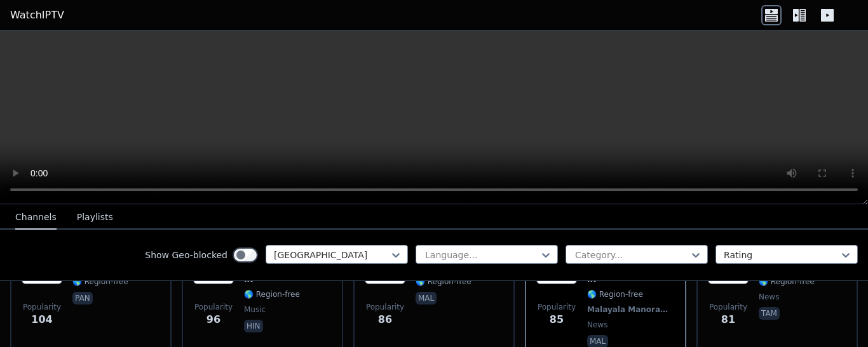 The width and height of the screenshot is (868, 347). Describe the element at coordinates (769, 314) in the screenshot. I see `p: tam` at that location.